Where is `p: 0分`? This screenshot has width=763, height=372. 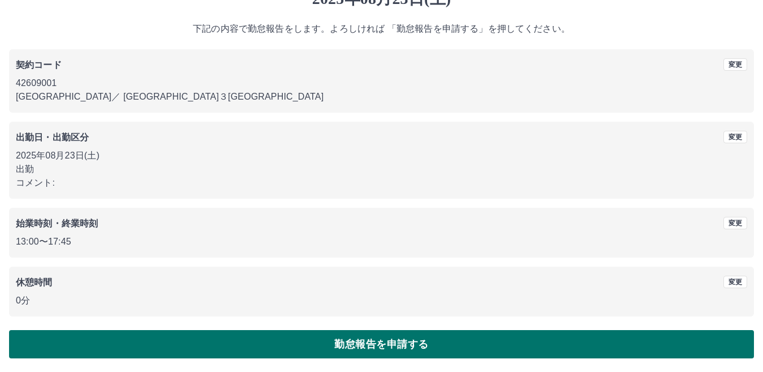
p: 0分 is located at coordinates (381, 300).